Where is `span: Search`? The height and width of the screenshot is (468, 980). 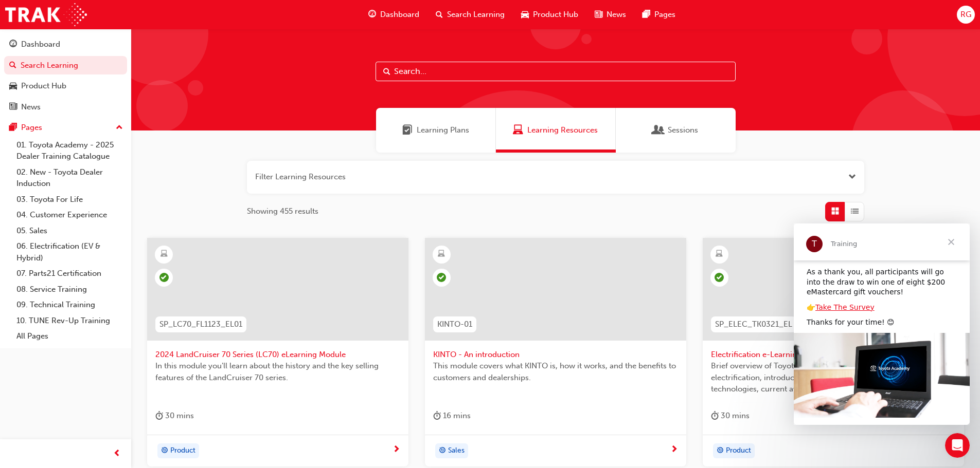
span: Search is located at coordinates (387, 72).